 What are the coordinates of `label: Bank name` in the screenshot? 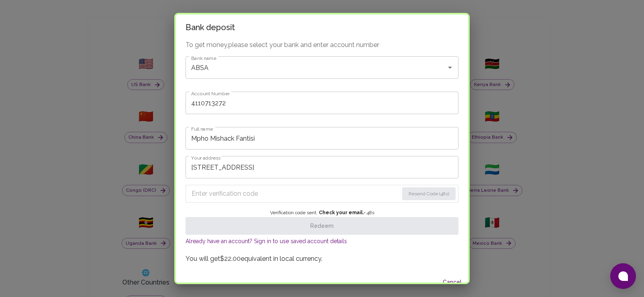 It's located at (204, 58).